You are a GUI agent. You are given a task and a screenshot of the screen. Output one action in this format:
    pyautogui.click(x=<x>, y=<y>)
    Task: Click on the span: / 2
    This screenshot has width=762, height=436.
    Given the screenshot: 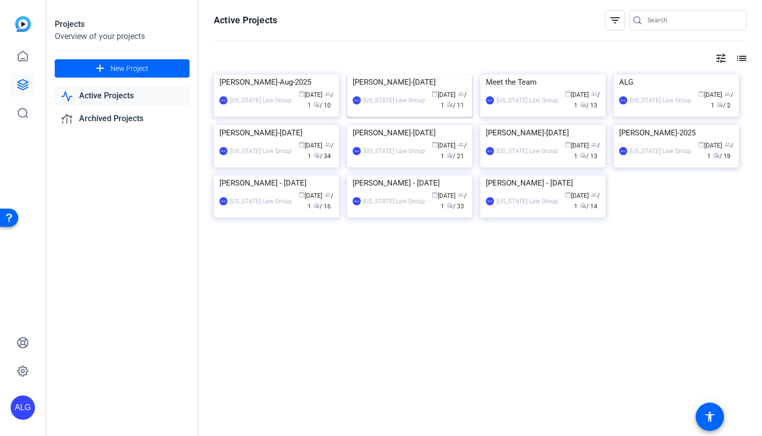 What is the action you would take?
    pyautogui.click(x=723, y=105)
    